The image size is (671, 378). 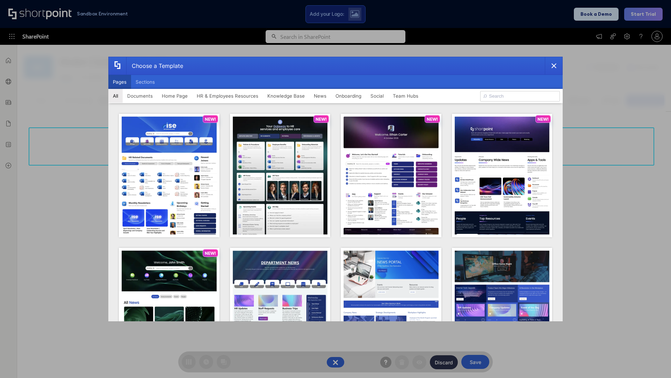 I want to click on button: All, so click(x=115, y=96).